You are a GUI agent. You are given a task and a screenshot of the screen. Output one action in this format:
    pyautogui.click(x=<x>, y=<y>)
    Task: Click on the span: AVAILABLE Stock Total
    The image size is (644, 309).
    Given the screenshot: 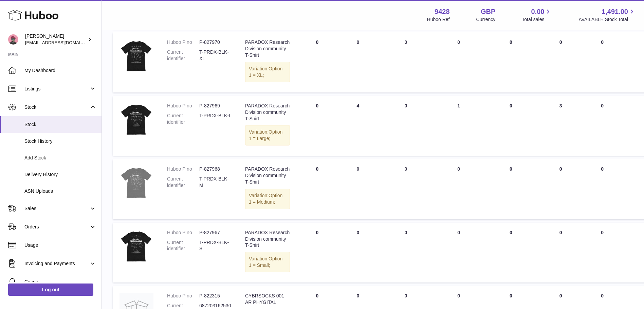 What is the action you would take?
    pyautogui.click(x=607, y=19)
    